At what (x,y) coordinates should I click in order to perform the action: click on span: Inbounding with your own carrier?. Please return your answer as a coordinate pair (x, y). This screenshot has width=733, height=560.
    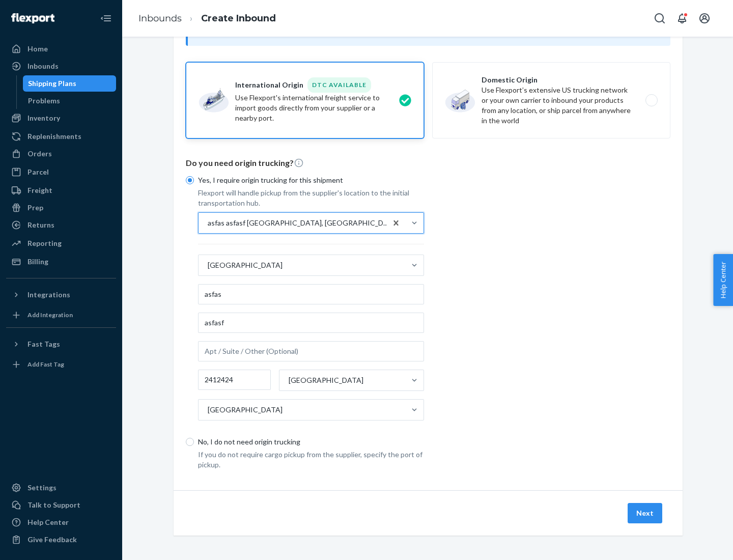
    Looking at the image, I should click on (328, 32).